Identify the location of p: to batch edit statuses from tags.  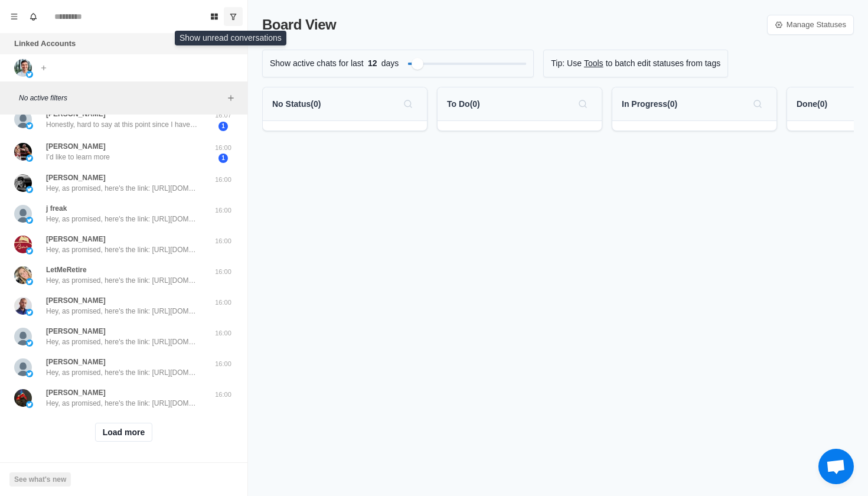
(663, 64).